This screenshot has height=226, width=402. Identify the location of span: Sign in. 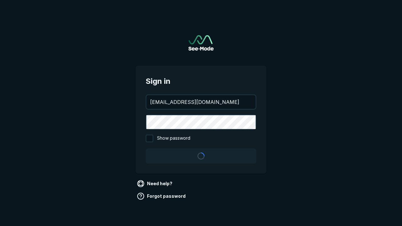
(201, 81).